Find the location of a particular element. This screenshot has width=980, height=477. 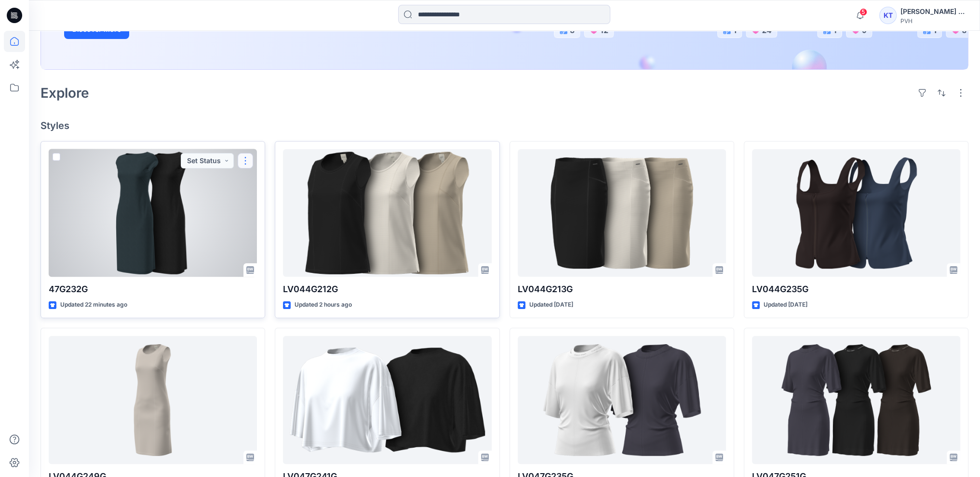

a: LV044G235G is located at coordinates (856, 213).